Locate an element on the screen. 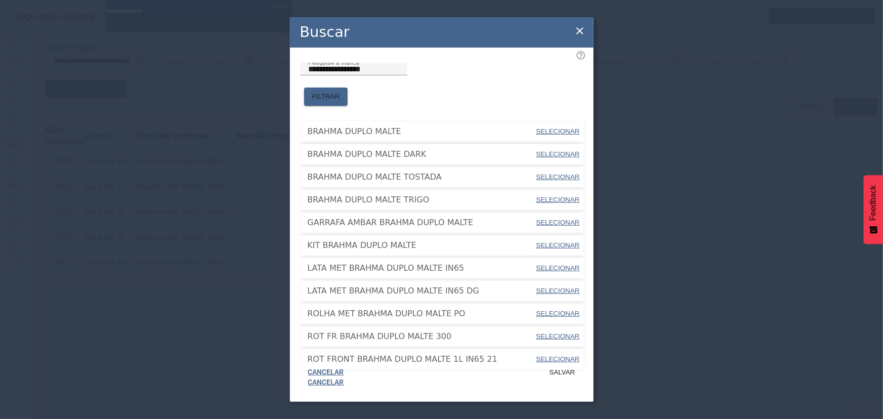 The image size is (883, 419). span: BRAHMA DUPLO MALTE TOSTADA is located at coordinates (421, 177).